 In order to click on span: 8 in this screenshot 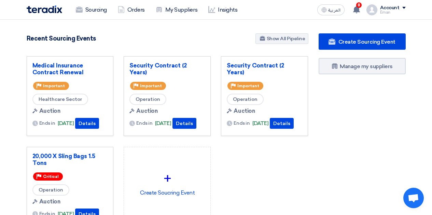, I will do `click(359, 5)`.